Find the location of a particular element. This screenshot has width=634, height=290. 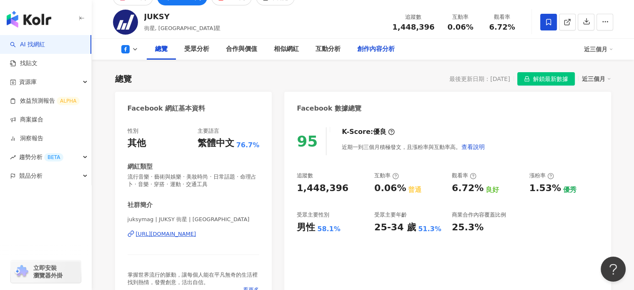

div: 1.53% is located at coordinates (545, 188).